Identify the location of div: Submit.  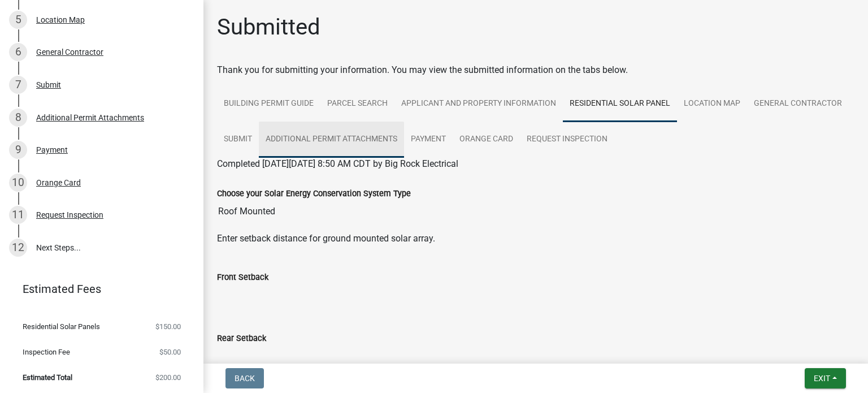
(49, 85).